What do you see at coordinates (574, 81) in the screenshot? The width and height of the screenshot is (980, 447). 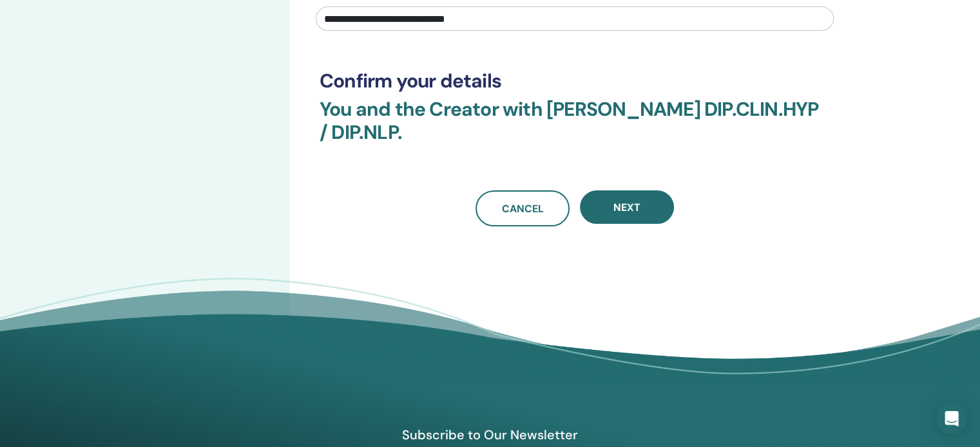 I see `h3: Confirm your details` at bounding box center [574, 81].